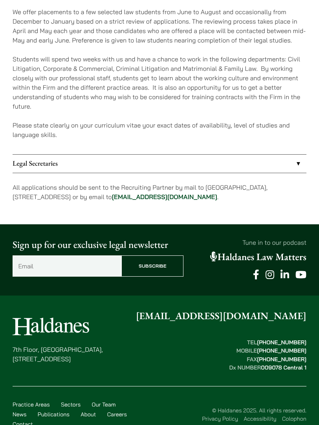 This screenshot has height=425, width=319. Describe the element at coordinates (221, 415) in the screenshot. I see `div: © Haldanes 2025. All rights reserved.` at that location.